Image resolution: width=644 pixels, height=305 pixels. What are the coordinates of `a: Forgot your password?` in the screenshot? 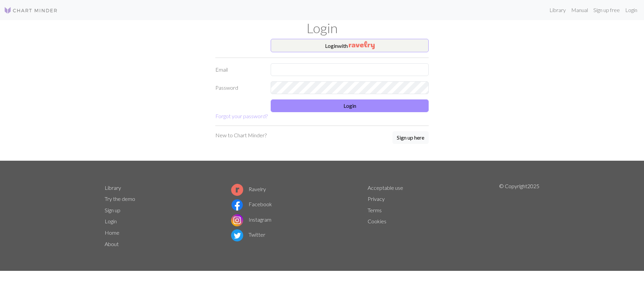 It's located at (241, 116).